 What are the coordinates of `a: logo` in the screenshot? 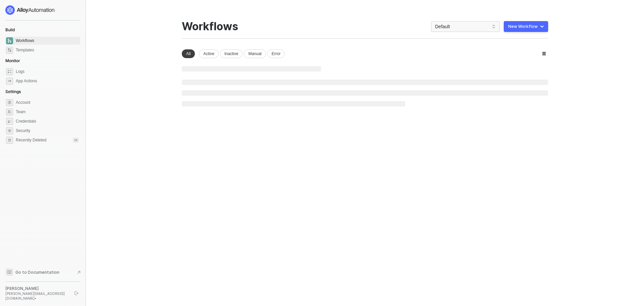 It's located at (42, 10).